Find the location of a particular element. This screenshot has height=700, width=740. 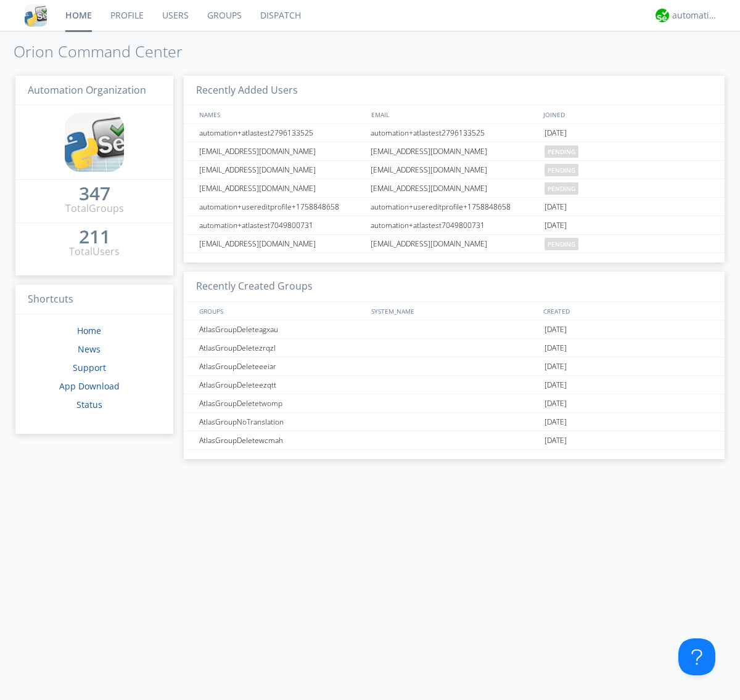

div: 347 is located at coordinates (94, 194).